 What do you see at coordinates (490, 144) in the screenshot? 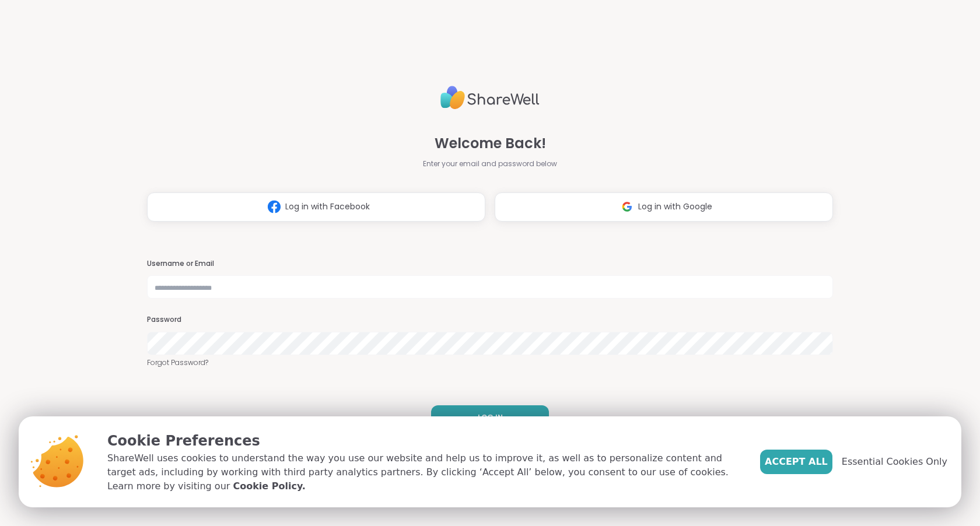
I see `span: Welcome Back!` at bounding box center [490, 144].